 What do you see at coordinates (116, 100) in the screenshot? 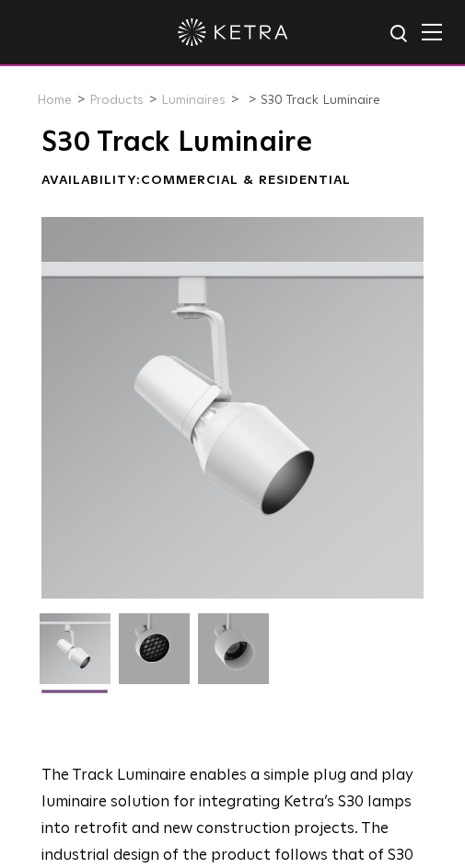
I see `a: Products` at bounding box center [116, 100].